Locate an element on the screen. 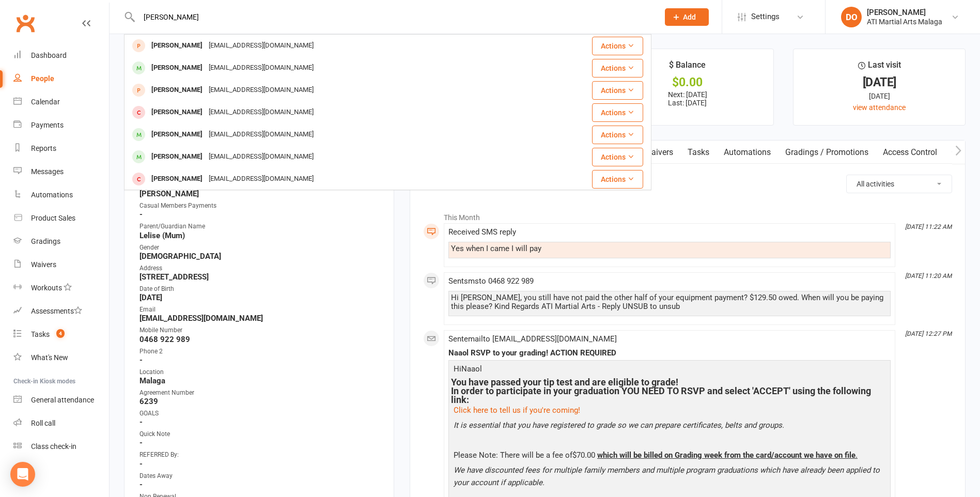 The image size is (980, 497). span: We have discounted fees for multiple family members and multiple program graduations which have a... is located at coordinates (667, 476).